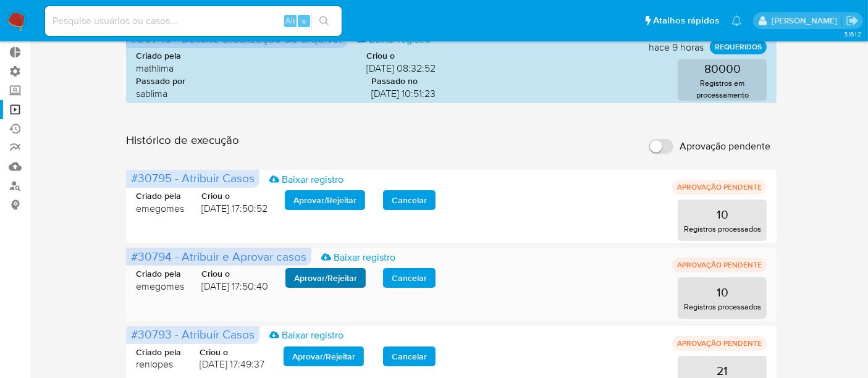 The width and height of the screenshot is (868, 378). I want to click on a: Sair, so click(852, 20).